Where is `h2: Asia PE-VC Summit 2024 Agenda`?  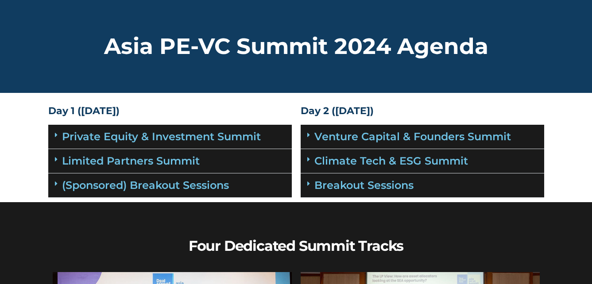 h2: Asia PE-VC Summit 2024 Agenda is located at coordinates (296, 46).